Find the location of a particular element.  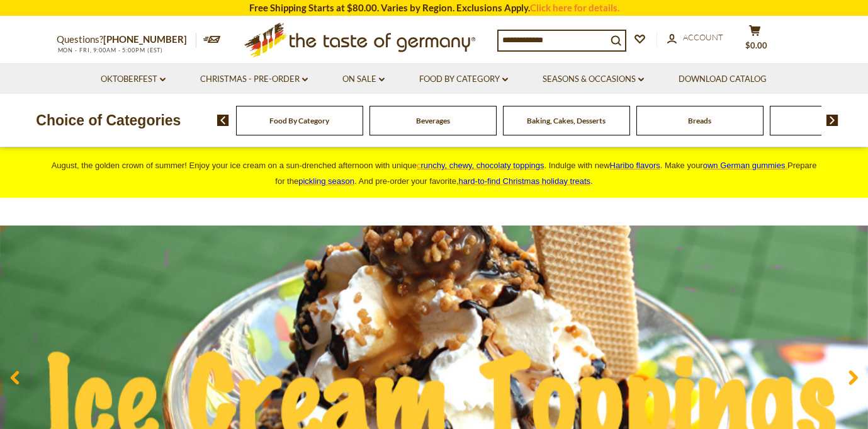

span: August, the golden crown of summer! Enjoy your ice cream on a sun-drenched afternoon with unique ... is located at coordinates (434, 173).